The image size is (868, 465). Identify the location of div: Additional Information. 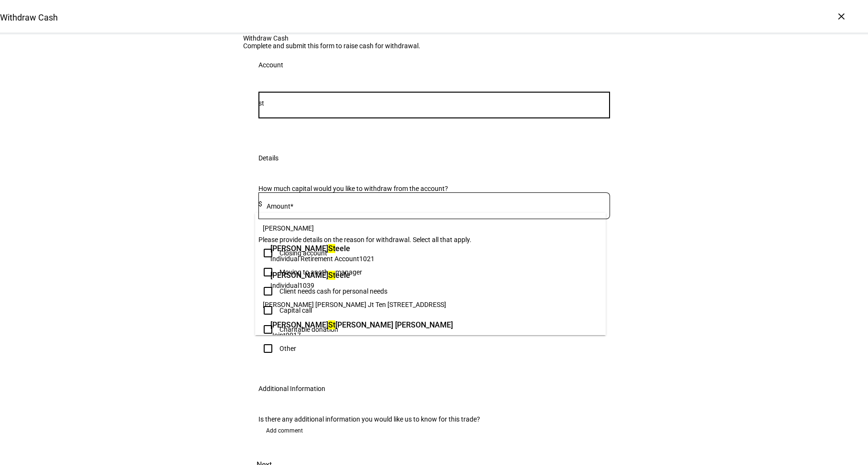
(292, 389).